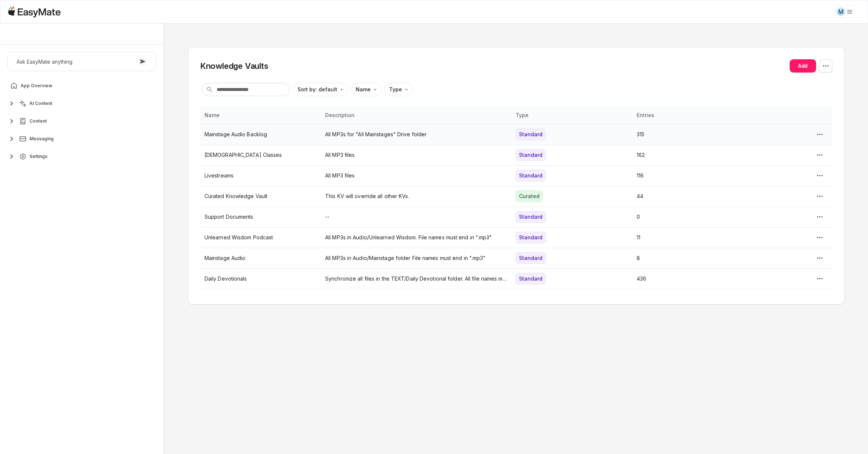 This screenshot has width=868, height=454. Describe the element at coordinates (38, 121) in the screenshot. I see `span: Content` at that location.